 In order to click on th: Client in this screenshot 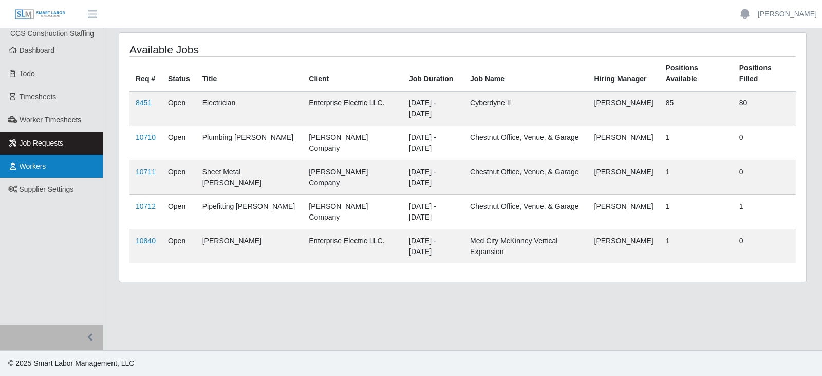, I will do `click(352, 74)`.